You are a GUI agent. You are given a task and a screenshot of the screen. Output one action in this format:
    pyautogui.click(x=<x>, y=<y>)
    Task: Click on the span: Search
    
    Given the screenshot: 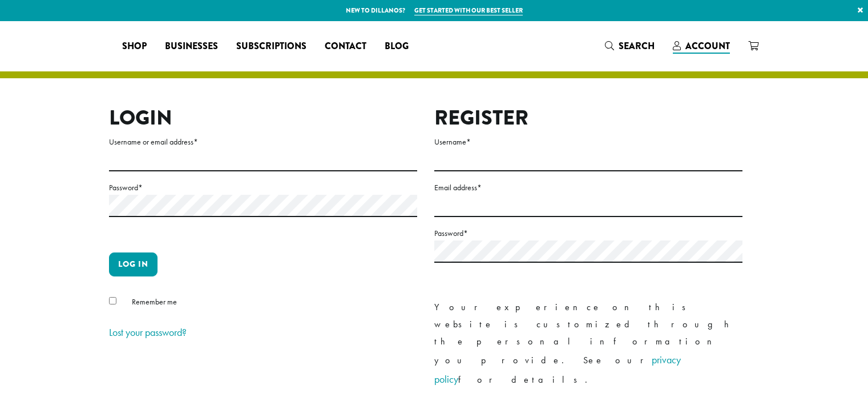 What is the action you would take?
    pyautogui.click(x=636, y=46)
    